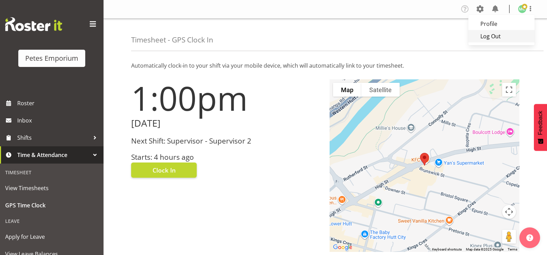 This screenshot has width=547, height=255. What do you see at coordinates (343, 248) in the screenshot?
I see `img: Google` at bounding box center [343, 248].